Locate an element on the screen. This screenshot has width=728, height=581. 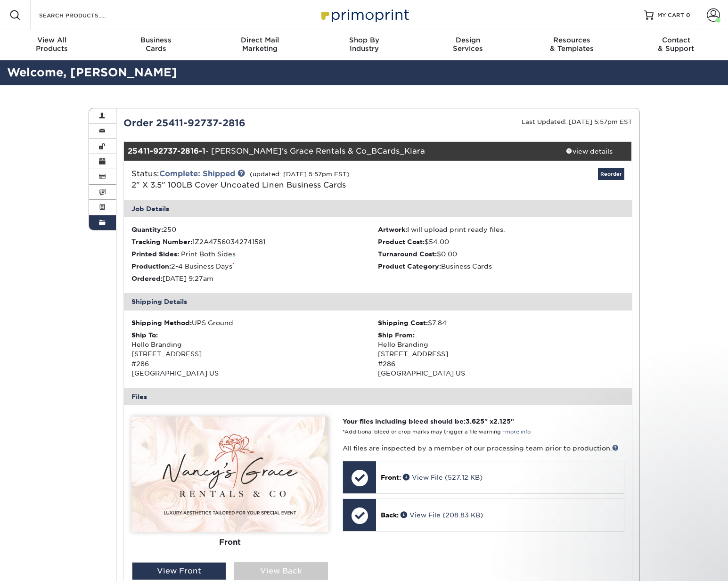
span: 3.625 is located at coordinates (475, 422).